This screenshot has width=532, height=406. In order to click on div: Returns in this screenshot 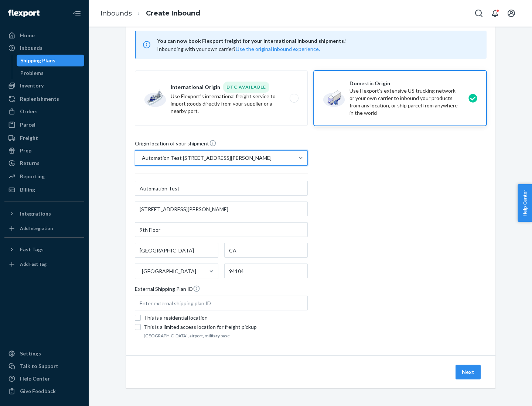, I will do `click(30, 163)`.